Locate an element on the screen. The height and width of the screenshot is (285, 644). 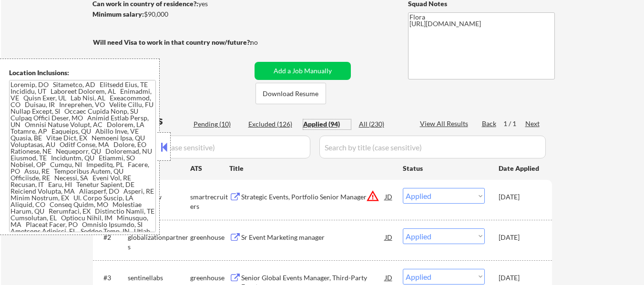
button: warning_amber is located at coordinates (373, 196).